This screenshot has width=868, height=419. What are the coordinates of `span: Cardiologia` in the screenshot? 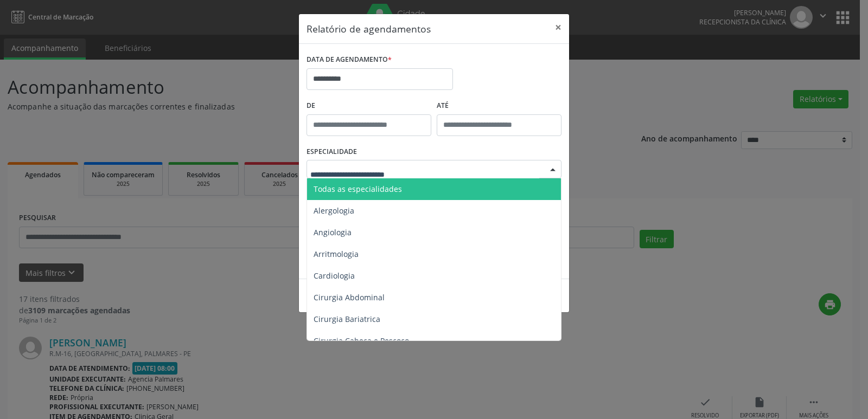 It's located at (334, 275).